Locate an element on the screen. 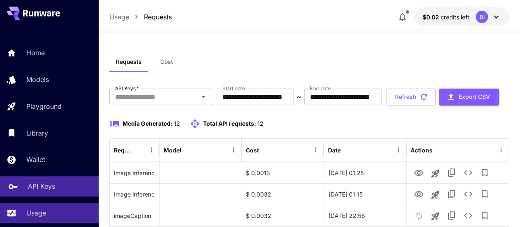 The image size is (520, 227). div: 21 Sep, 2025 22:56 is located at coordinates (365, 215).